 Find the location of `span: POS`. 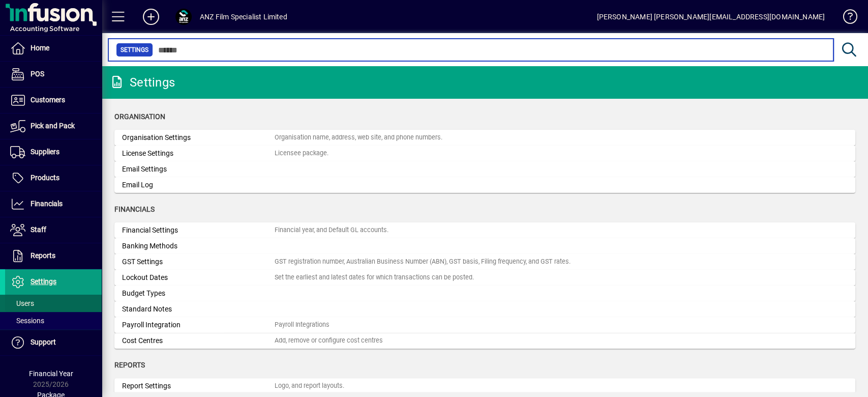

span: POS is located at coordinates (37, 74).